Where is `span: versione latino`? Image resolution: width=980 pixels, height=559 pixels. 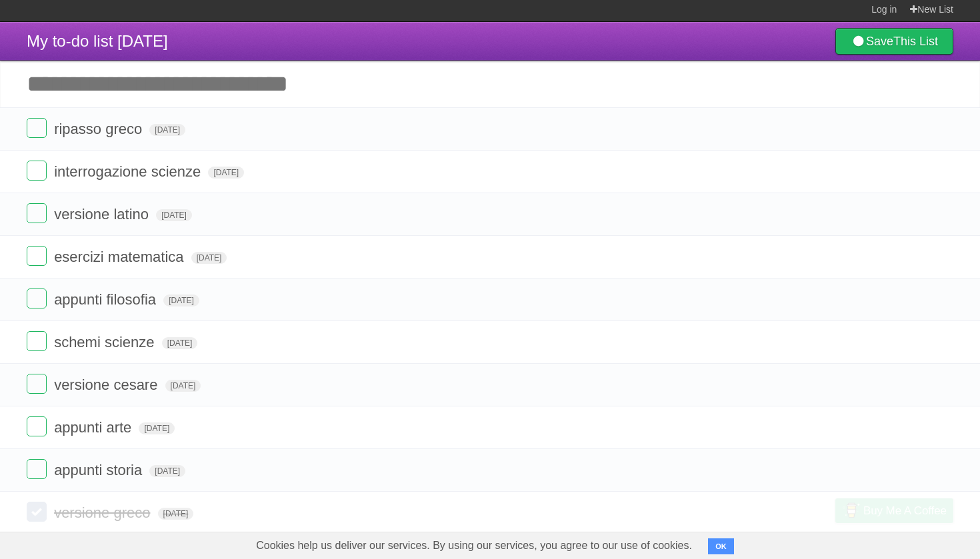 span: versione latino is located at coordinates (103, 214).